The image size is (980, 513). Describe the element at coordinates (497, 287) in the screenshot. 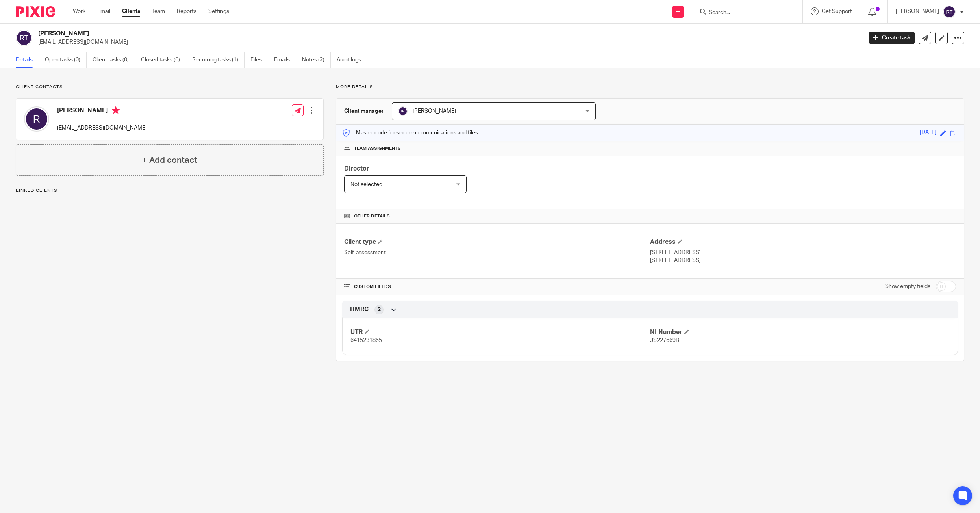

I see `h4: CUSTOM FIELDS` at that location.